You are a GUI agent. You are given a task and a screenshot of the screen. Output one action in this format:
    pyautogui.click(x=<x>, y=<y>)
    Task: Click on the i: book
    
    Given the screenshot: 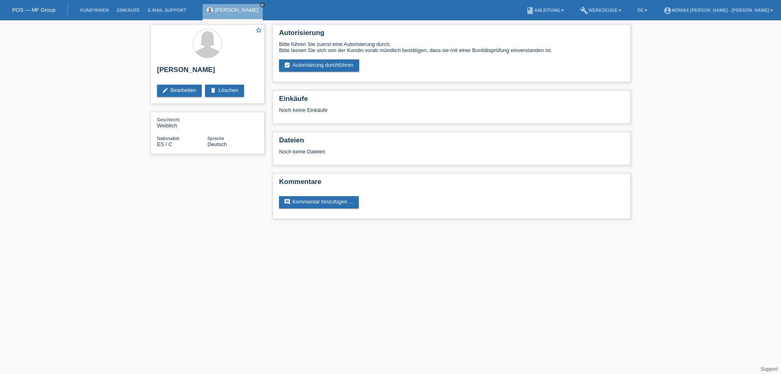 What is the action you would take?
    pyautogui.click(x=530, y=11)
    